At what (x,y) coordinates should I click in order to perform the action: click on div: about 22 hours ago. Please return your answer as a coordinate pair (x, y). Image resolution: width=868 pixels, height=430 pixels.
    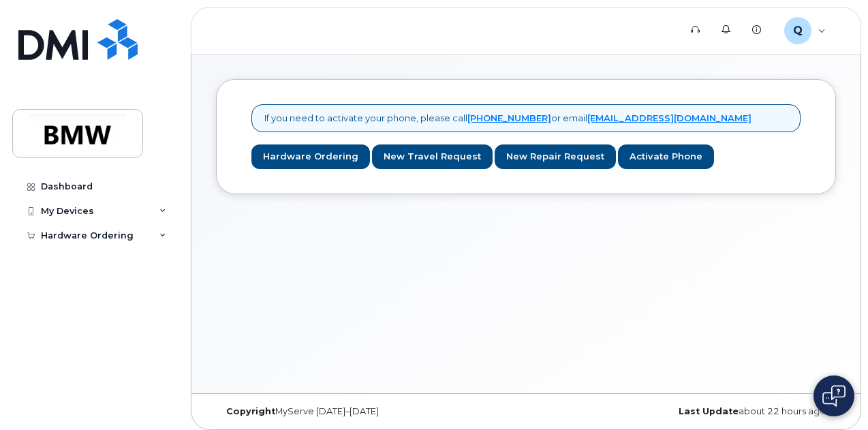
    Looking at the image, I should click on (732, 411).